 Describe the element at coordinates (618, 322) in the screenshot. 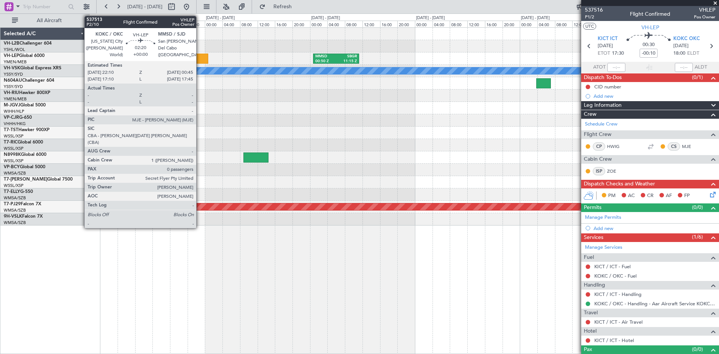

I see `a: KICT / ICT - Air Travel` at that location.